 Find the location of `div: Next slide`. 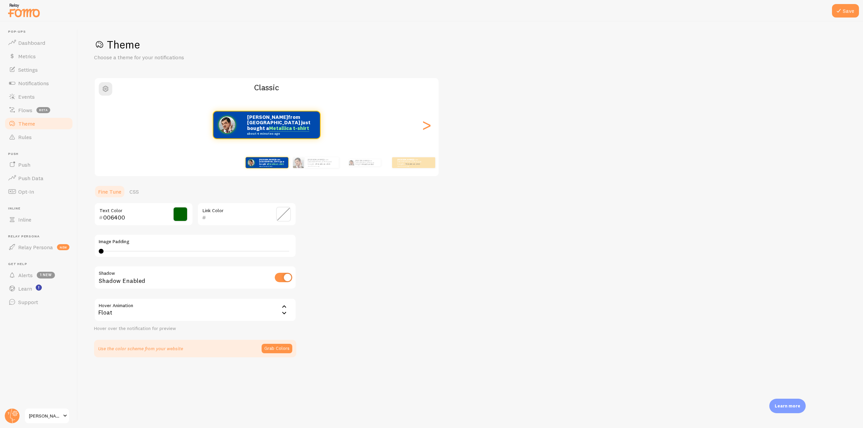

div: Next slide is located at coordinates (426, 125).